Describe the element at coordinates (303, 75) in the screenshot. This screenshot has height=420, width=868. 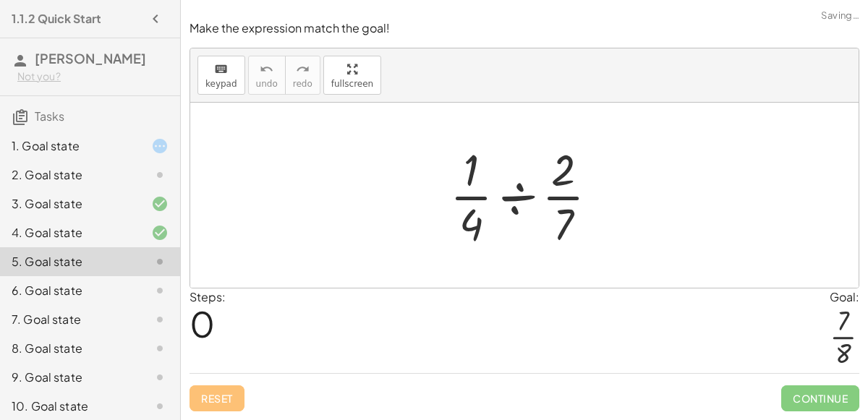
I see `button: redoredo` at that location.